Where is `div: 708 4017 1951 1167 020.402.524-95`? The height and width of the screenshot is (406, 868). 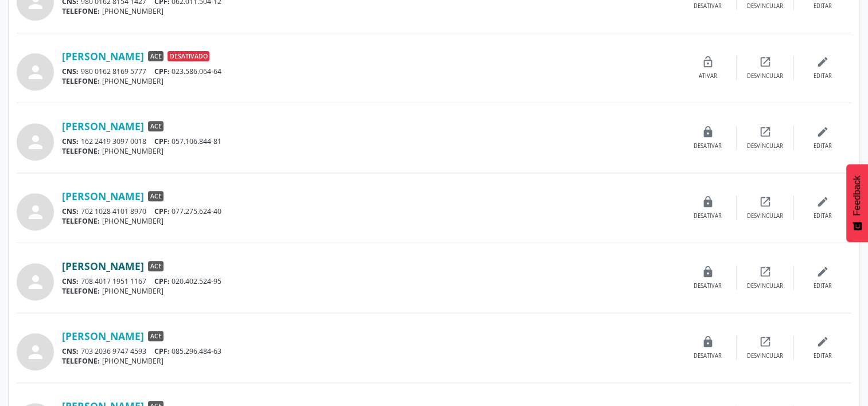
div: 708 4017 1951 1167 020.402.524-95 is located at coordinates (370, 281).